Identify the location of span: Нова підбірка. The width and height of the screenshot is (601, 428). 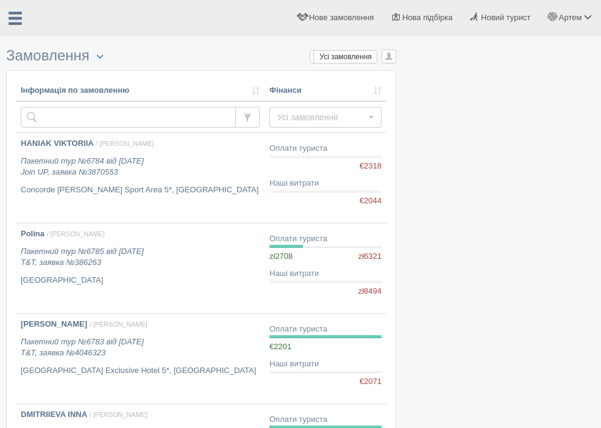
(428, 17).